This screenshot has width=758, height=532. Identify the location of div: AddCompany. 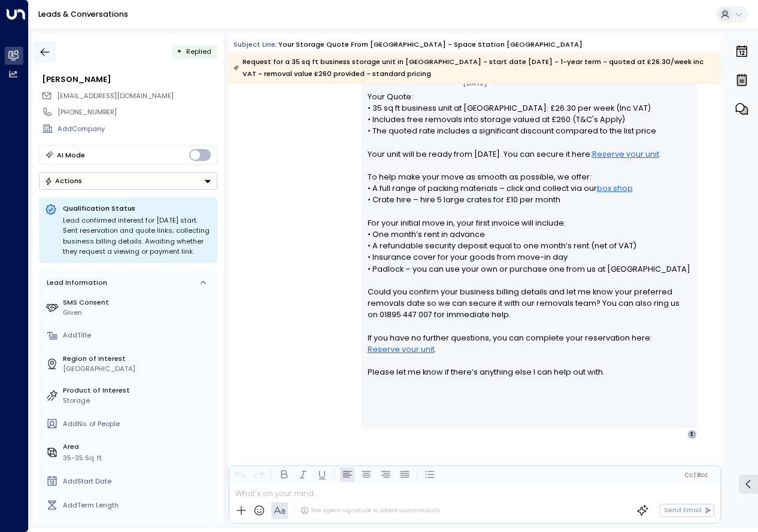
(137, 128).